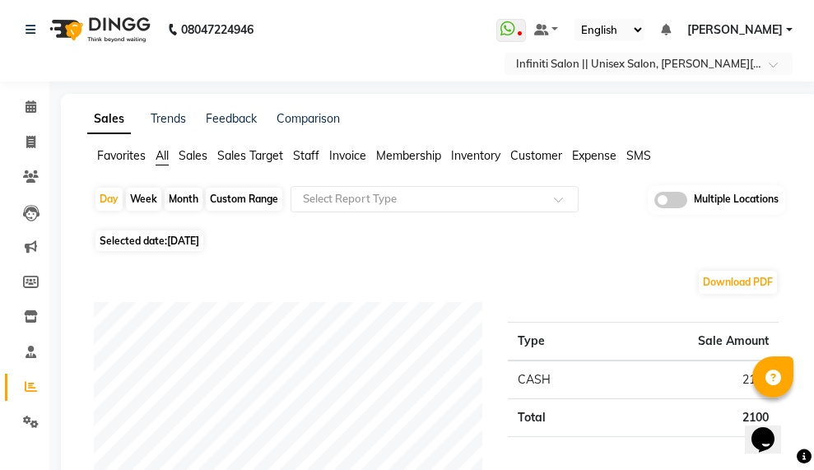 This screenshot has width=814, height=470. Describe the element at coordinates (348, 156) in the screenshot. I see `span: Invoice` at that location.